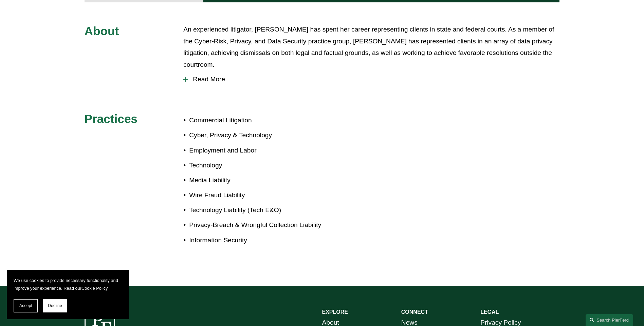 The image size is (644, 326). Describe the element at coordinates (610, 320) in the screenshot. I see `a: Search this site` at that location.